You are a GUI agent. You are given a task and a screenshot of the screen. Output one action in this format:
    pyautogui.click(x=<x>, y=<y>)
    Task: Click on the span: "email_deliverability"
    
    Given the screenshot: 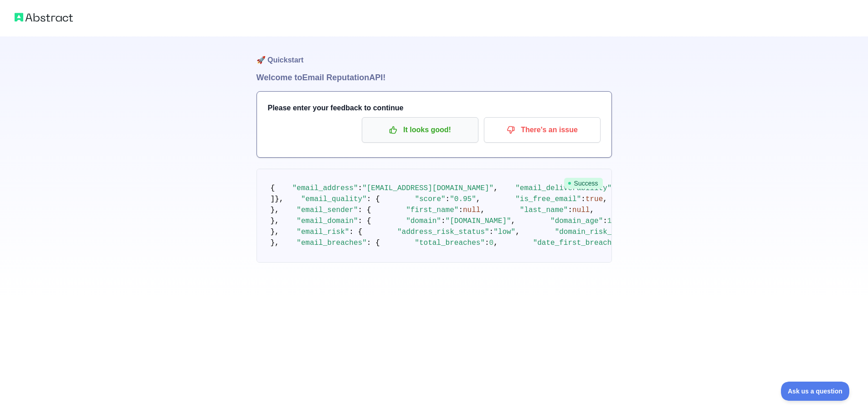 What is the action you would take?
    pyautogui.click(x=564, y=188)
    